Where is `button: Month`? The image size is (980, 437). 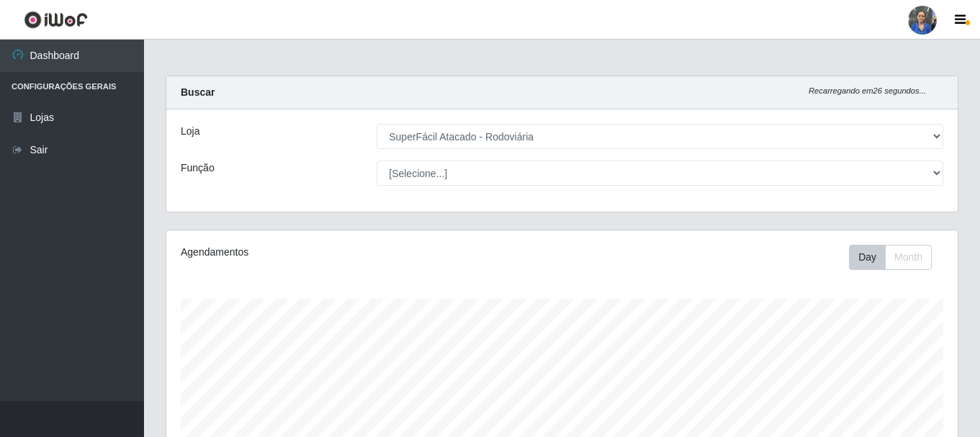 button: Month is located at coordinates (908, 257).